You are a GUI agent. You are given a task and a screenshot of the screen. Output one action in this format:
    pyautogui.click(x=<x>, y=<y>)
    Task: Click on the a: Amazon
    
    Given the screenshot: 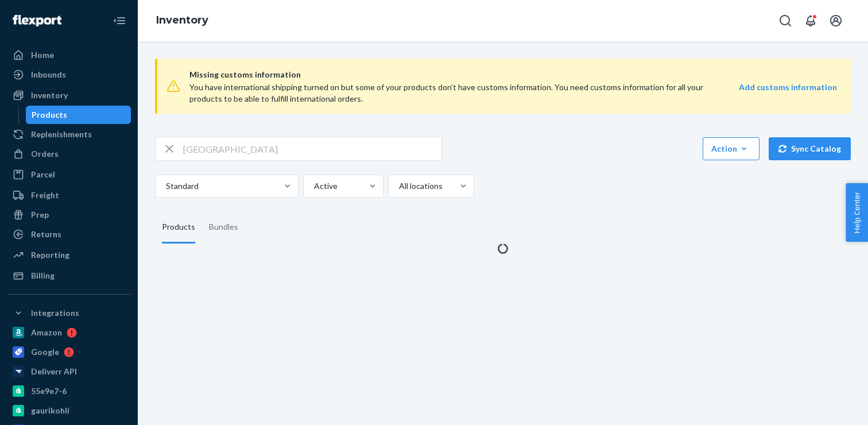 What is the action you would take?
    pyautogui.click(x=69, y=333)
    